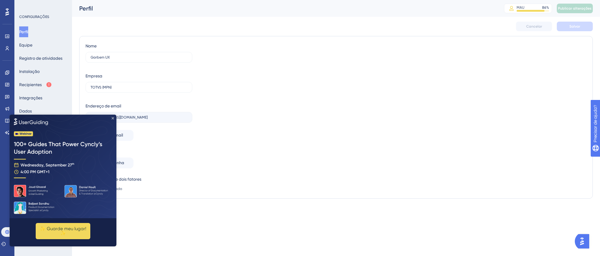  I want to click on font: Integrações, so click(31, 98).